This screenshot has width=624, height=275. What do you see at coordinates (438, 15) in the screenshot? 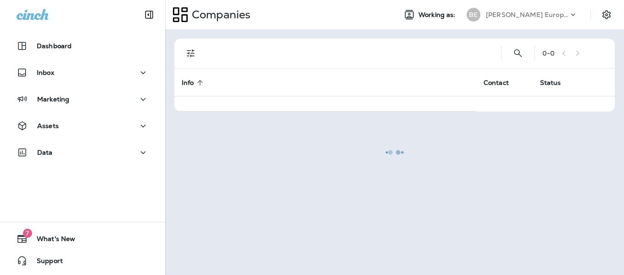
I see `span: Working as:` at bounding box center [438, 15].